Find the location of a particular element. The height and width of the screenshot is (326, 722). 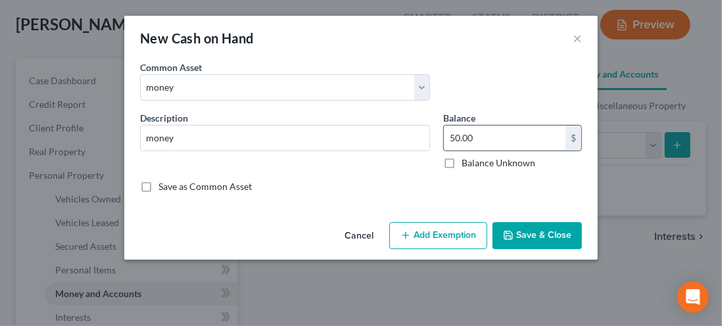

div: New Cash on Hand is located at coordinates (197, 38).